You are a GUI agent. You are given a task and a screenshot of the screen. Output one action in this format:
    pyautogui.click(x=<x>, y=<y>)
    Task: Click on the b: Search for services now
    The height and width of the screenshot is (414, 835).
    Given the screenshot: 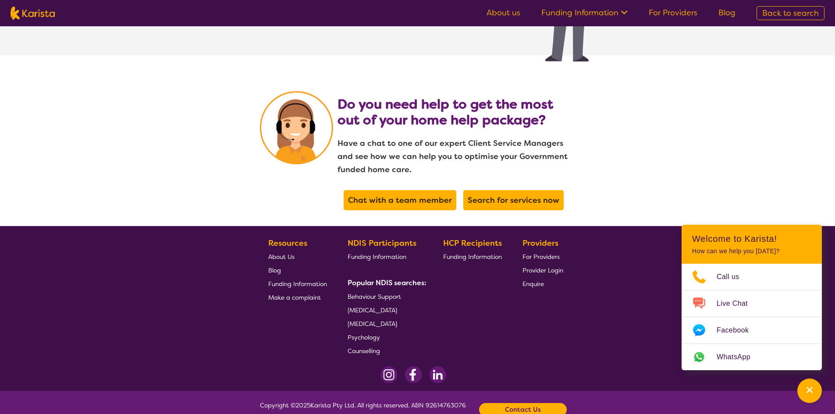 What is the action you would take?
    pyautogui.click(x=514, y=200)
    